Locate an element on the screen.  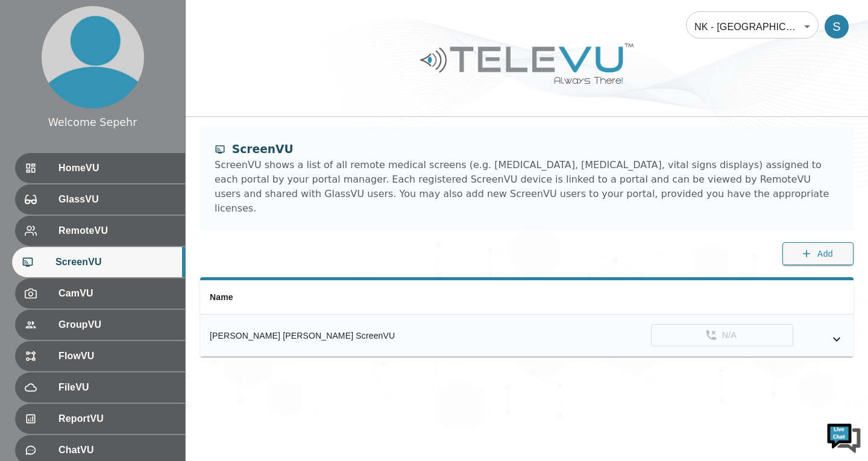
div: Welcome Sepehr is located at coordinates (93, 122).